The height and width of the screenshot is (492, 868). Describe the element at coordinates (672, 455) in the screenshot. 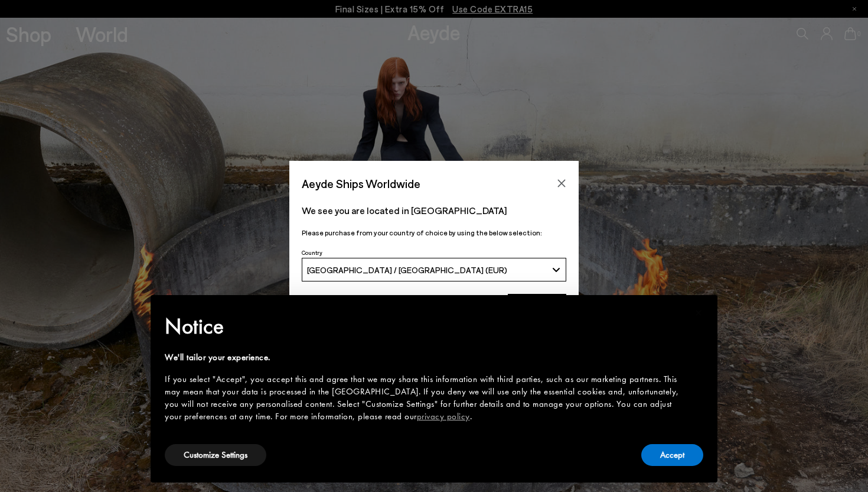

I see `button: Accept` at that location.